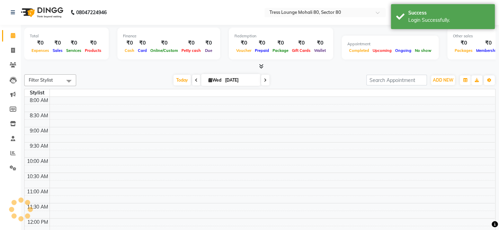 The height and width of the screenshot is (230, 499). I want to click on div: 9:30 AM, so click(39, 146).